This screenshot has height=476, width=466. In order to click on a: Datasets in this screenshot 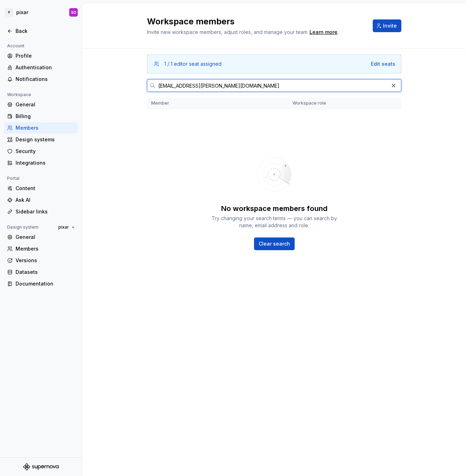, I will do `click(41, 272)`.